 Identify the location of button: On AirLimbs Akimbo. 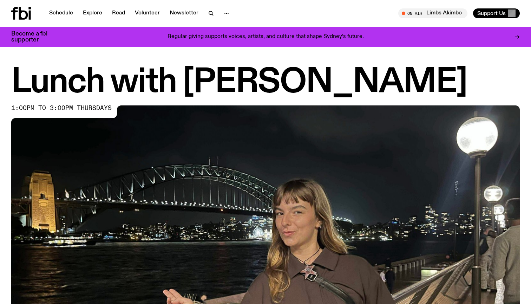
(433, 13).